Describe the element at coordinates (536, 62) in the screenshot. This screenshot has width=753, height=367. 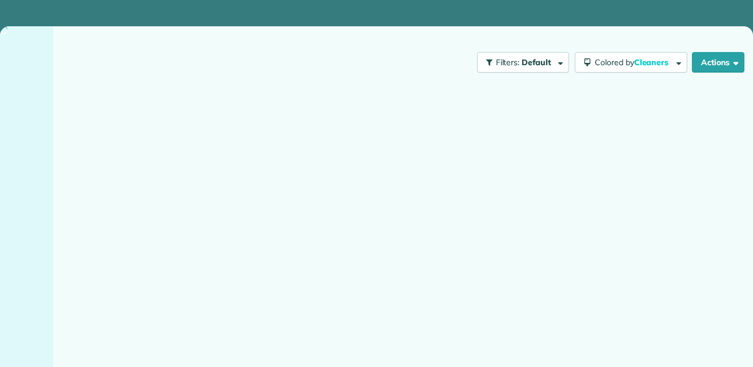
I see `span: Default` at that location.